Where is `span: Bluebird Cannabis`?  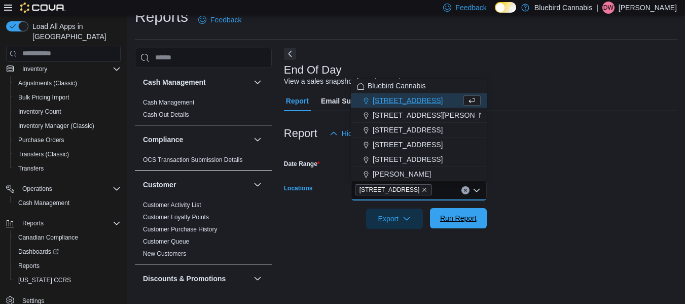
span: Bluebird Cannabis is located at coordinates (396, 86).